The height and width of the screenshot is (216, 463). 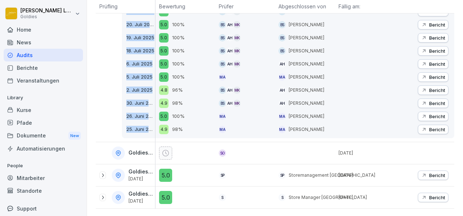 I want to click on a: DokumenteNew, so click(x=43, y=136).